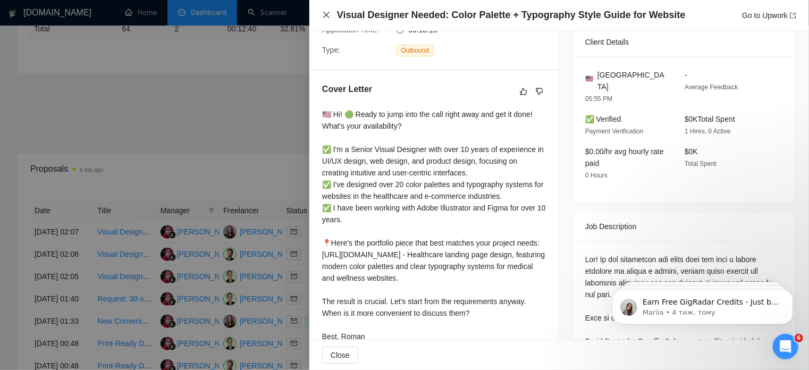 This screenshot has height=370, width=809. I want to click on span: Close, so click(340, 355).